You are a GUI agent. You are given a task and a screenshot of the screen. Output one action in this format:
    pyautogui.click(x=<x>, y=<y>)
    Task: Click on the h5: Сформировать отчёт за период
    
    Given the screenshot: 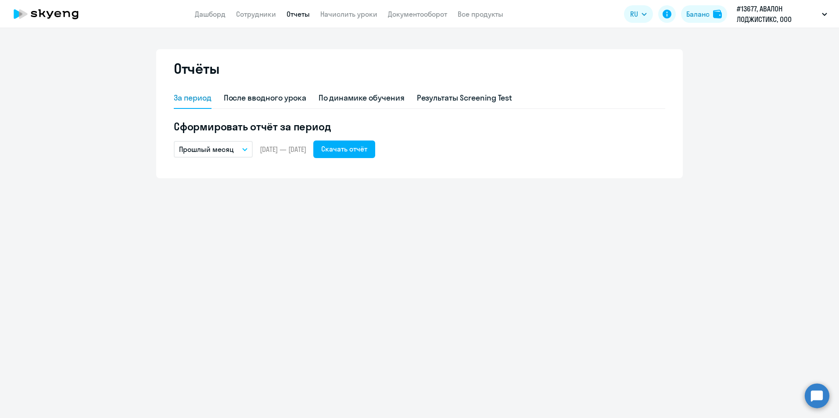 What is the action you would take?
    pyautogui.click(x=420, y=126)
    